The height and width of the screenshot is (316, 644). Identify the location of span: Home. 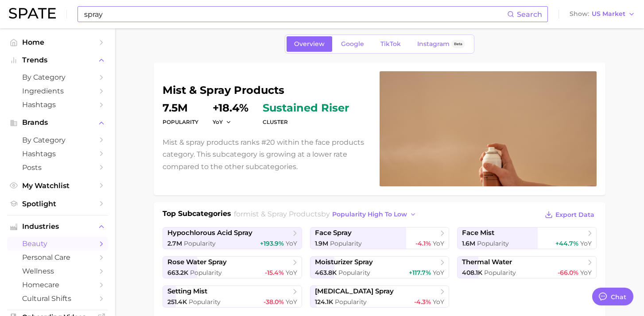
(58, 42).